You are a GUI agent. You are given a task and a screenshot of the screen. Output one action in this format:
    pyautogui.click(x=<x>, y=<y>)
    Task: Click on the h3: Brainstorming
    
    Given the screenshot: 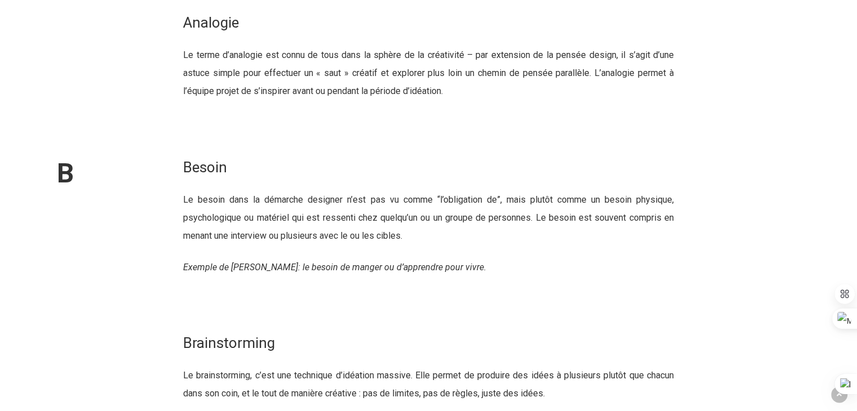 What is the action you would take?
    pyautogui.click(x=428, y=343)
    